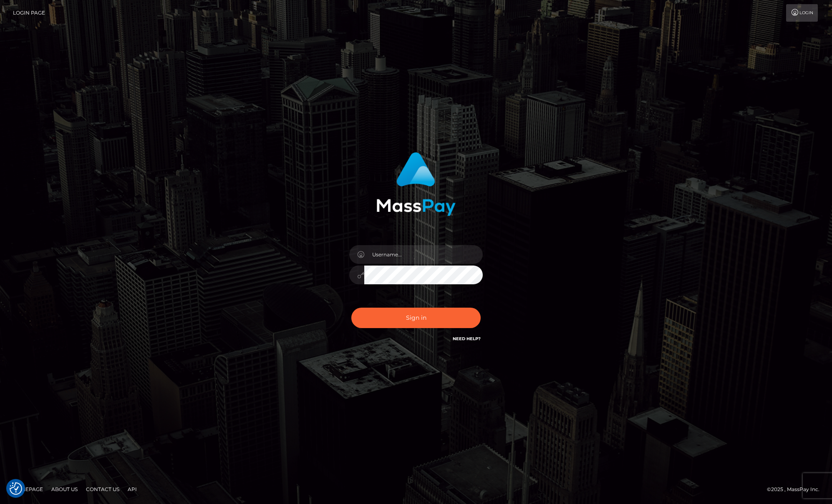 The width and height of the screenshot is (832, 504). Describe the element at coordinates (16, 489) in the screenshot. I see `button: Consent Preferences` at that location.